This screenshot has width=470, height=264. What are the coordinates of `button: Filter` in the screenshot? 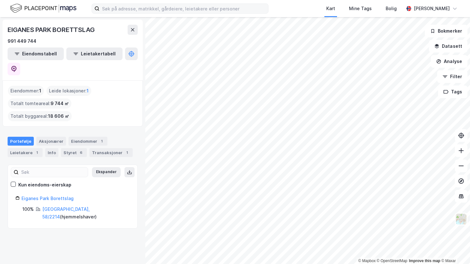 It's located at (453, 76).